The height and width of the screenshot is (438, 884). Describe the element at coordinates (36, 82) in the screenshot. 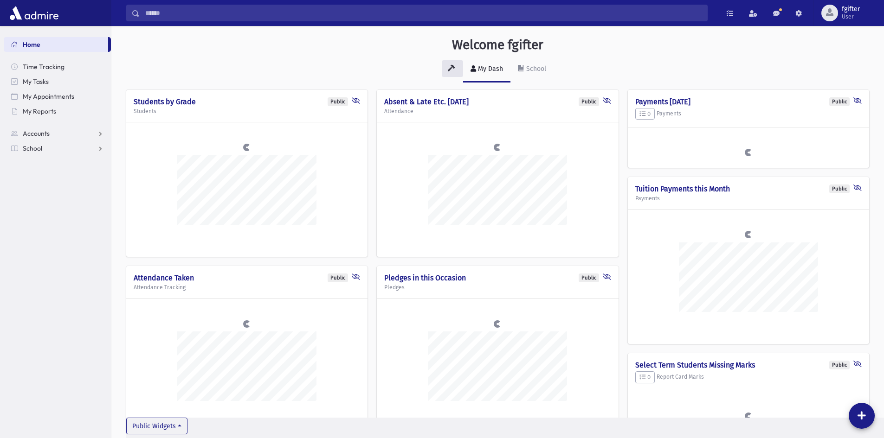

I see `span: My Tasks` at that location.